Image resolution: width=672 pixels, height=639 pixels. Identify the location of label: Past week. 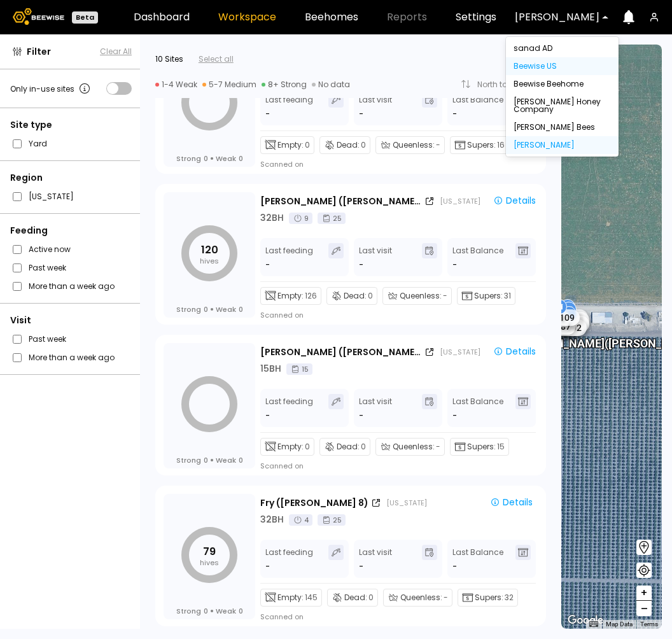
(47, 339).